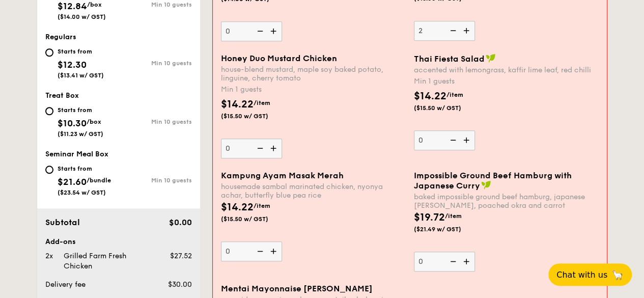 Image resolution: width=644 pixels, height=298 pixels. Describe the element at coordinates (313, 74) in the screenshot. I see `div: house-blend mustard, maple soy baked potato, linguine, cherry tomato` at that location.